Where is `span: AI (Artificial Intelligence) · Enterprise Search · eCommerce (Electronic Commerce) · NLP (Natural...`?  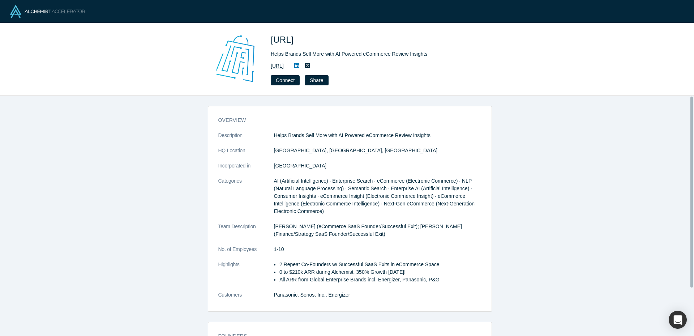
span: AI (Artificial Intelligence) · Enterprise Search · eCommerce (Electronic Commerce) · NLP (Natural... is located at coordinates (374, 196).